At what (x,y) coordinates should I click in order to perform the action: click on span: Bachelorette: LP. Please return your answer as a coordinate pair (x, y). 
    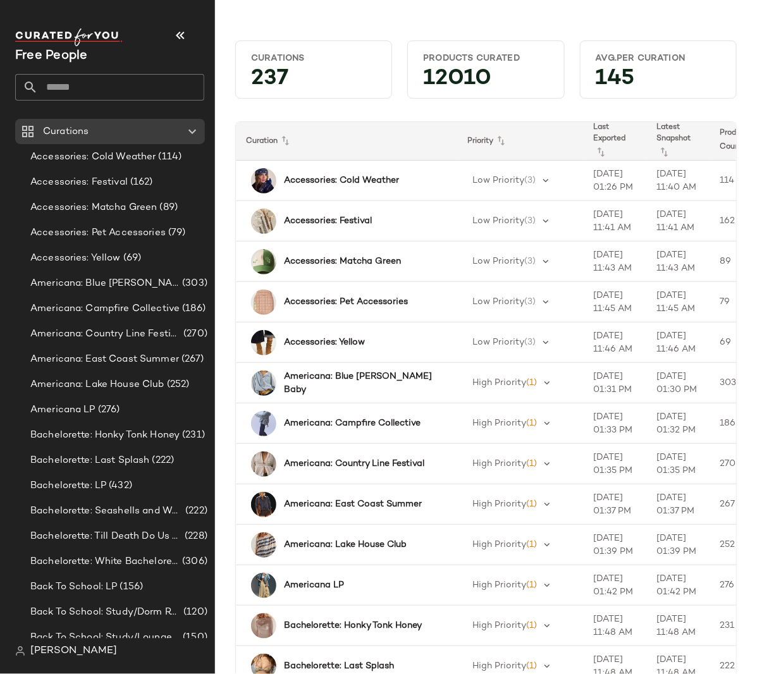
    Looking at the image, I should click on (68, 486).